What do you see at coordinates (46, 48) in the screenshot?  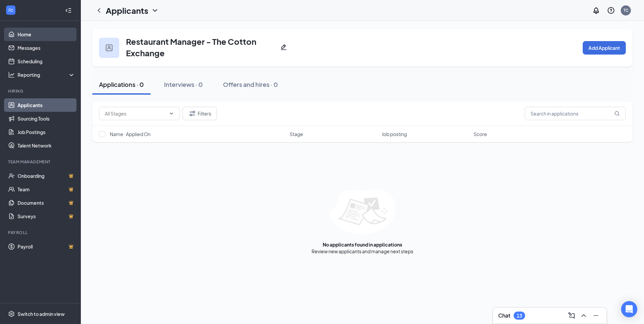 I see `a: Messages` at bounding box center [46, 48].